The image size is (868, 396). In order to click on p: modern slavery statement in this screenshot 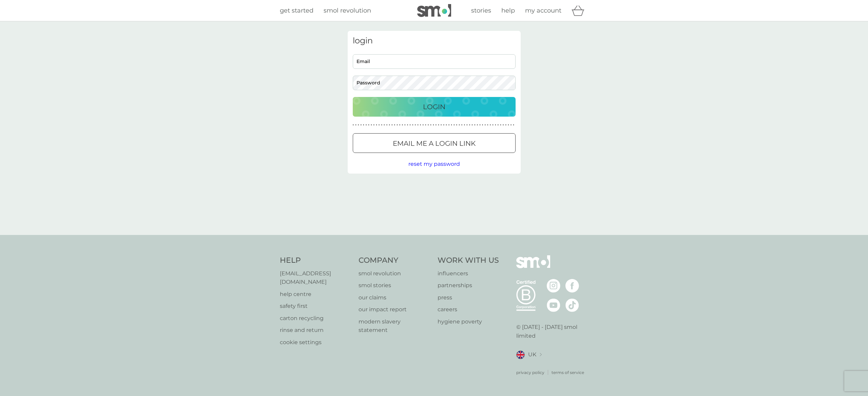, I will do `click(394, 326)`.